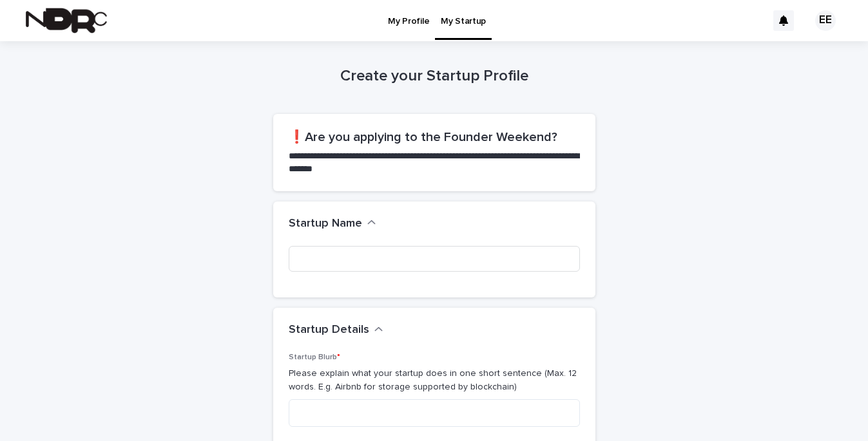 The height and width of the screenshot is (441, 868). I want to click on h1: Create your Startup Profile, so click(435, 76).